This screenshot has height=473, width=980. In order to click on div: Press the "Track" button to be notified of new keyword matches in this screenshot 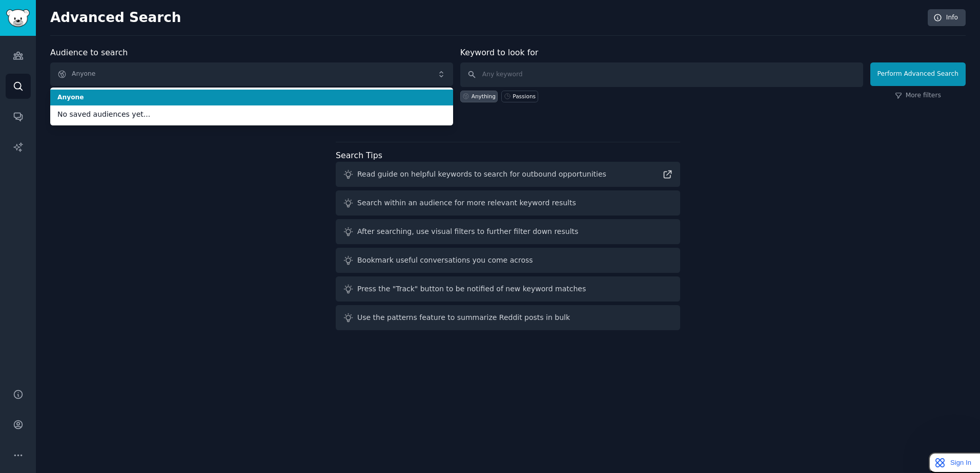, I will do `click(471, 289)`.